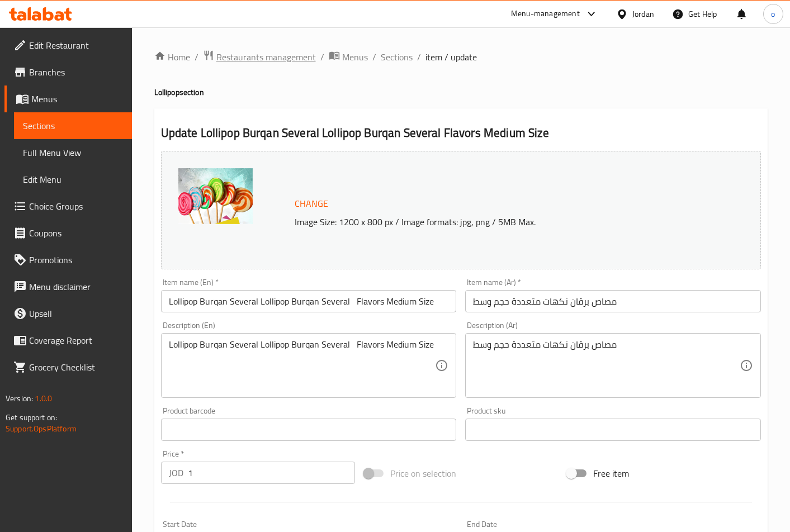  What do you see at coordinates (68, 45) in the screenshot?
I see `a: Edit Restaurant` at bounding box center [68, 45].